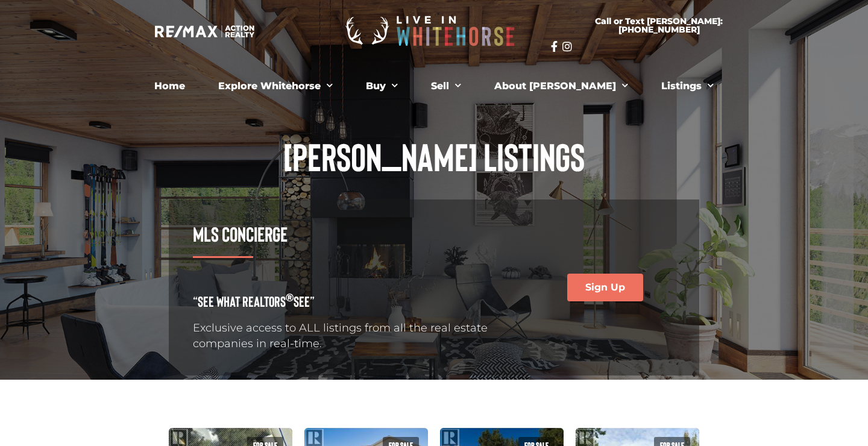 The height and width of the screenshot is (446, 868). Describe the element at coordinates (169, 86) in the screenshot. I see `a: Home` at that location.